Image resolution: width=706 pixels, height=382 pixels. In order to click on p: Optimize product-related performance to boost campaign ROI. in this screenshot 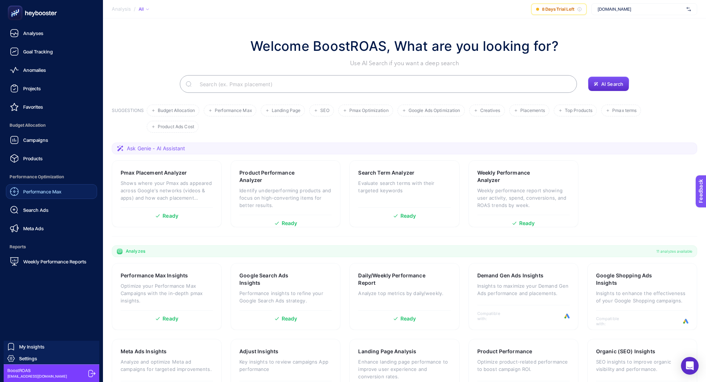, I will do `click(524, 365)`.